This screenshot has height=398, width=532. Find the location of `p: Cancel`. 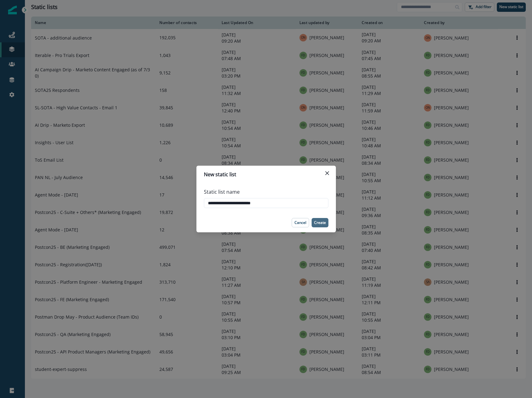

p: Cancel is located at coordinates (300, 223).